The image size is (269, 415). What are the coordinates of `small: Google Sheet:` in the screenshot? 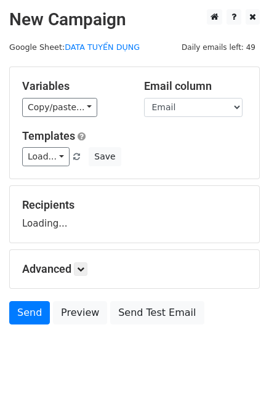 It's located at (74, 47).